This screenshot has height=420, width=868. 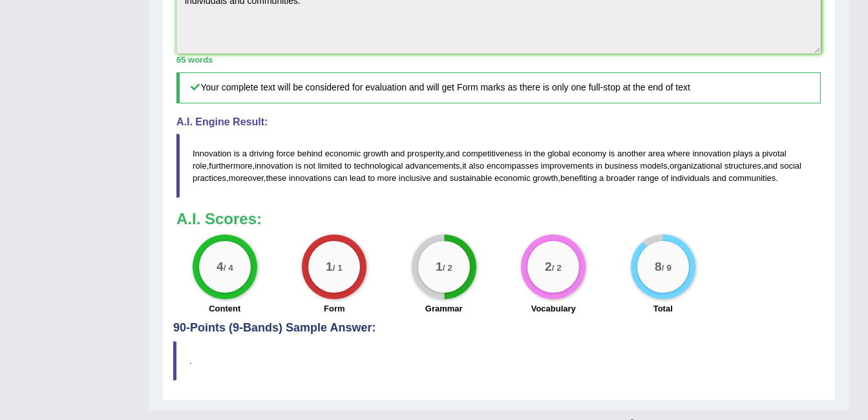 I want to click on span: organizational, so click(x=695, y=165).